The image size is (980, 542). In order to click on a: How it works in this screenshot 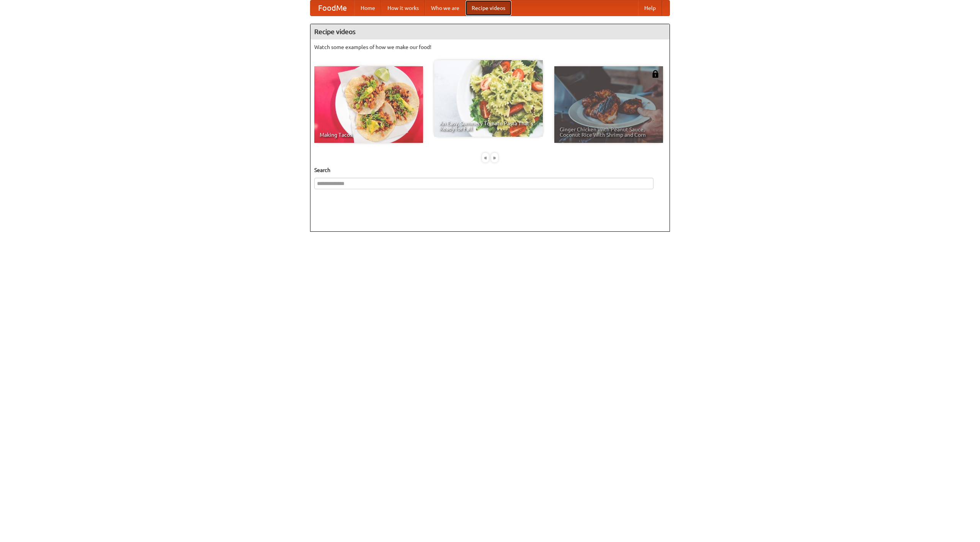, I will do `click(403, 8)`.